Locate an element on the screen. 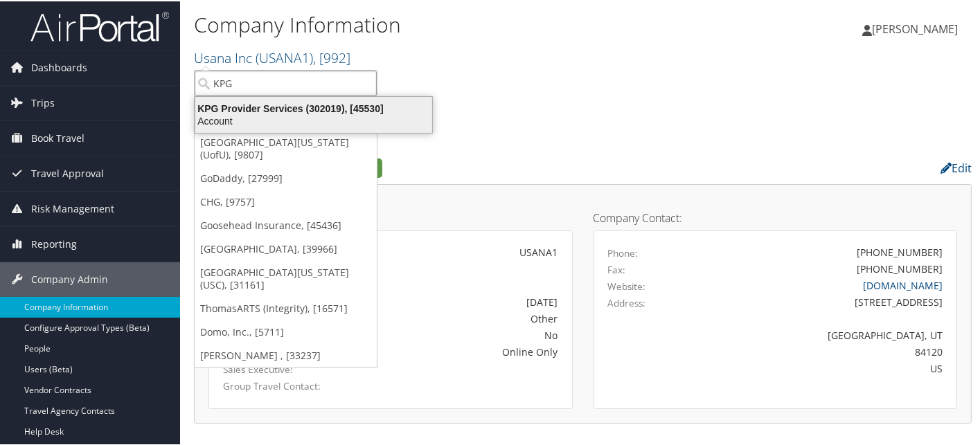  span: Risk Management is located at coordinates (73, 208).